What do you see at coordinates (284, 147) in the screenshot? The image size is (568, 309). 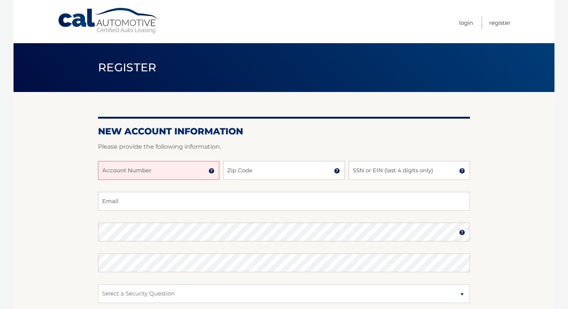 I see `p: Please provide the following information.` at bounding box center [284, 147].